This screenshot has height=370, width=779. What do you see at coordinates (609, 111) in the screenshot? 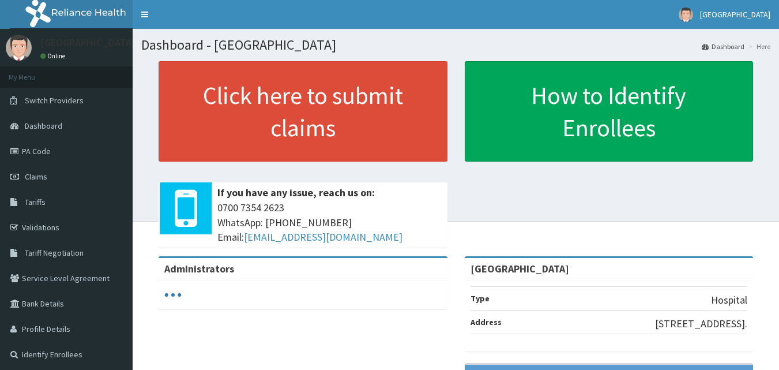
I see `a: How to Identify Enrollees` at bounding box center [609, 111].